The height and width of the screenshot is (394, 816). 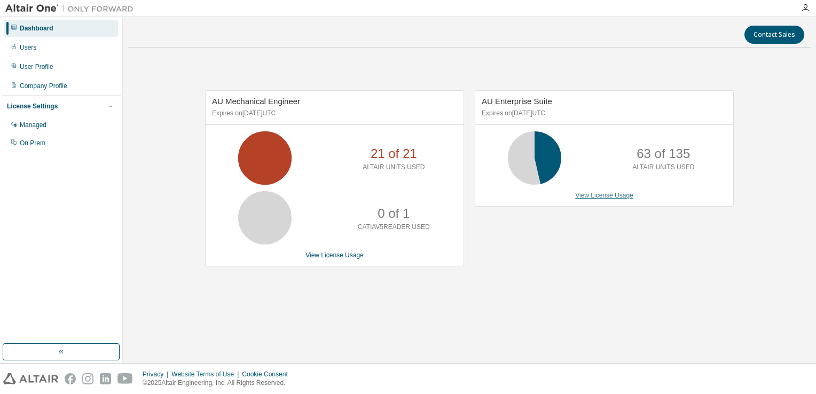 I want to click on p: 0 of 1, so click(x=394, y=214).